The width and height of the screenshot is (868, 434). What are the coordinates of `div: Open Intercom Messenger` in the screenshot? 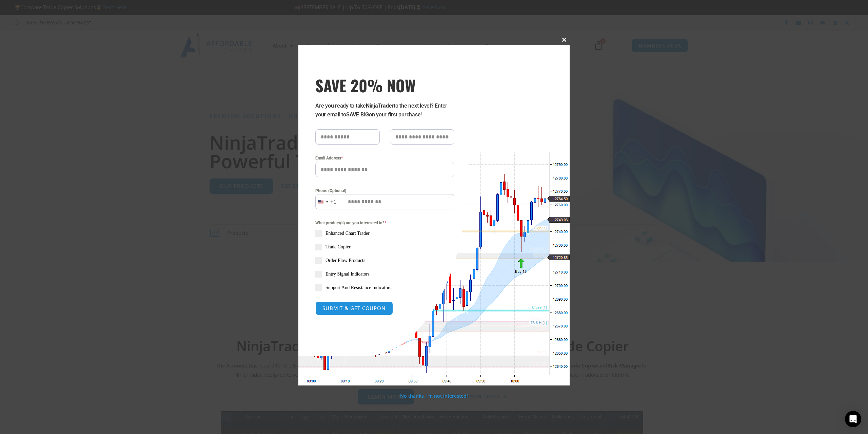 It's located at (854, 419).